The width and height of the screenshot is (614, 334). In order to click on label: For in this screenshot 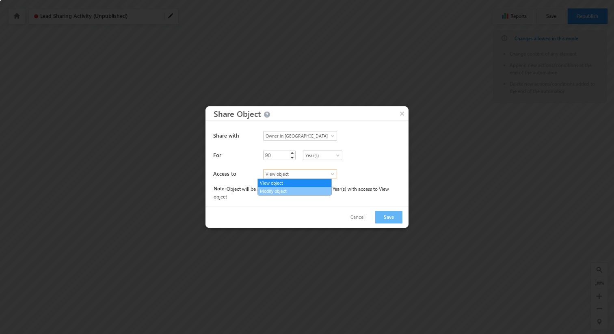, I will do `click(217, 155)`.